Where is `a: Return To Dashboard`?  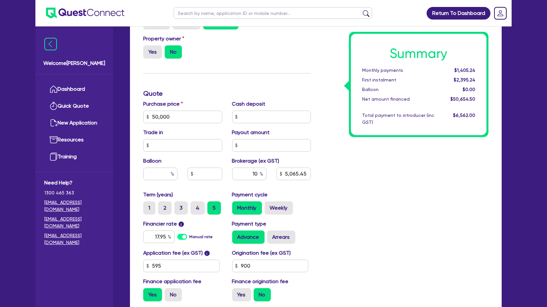 a: Return To Dashboard is located at coordinates (459, 13).